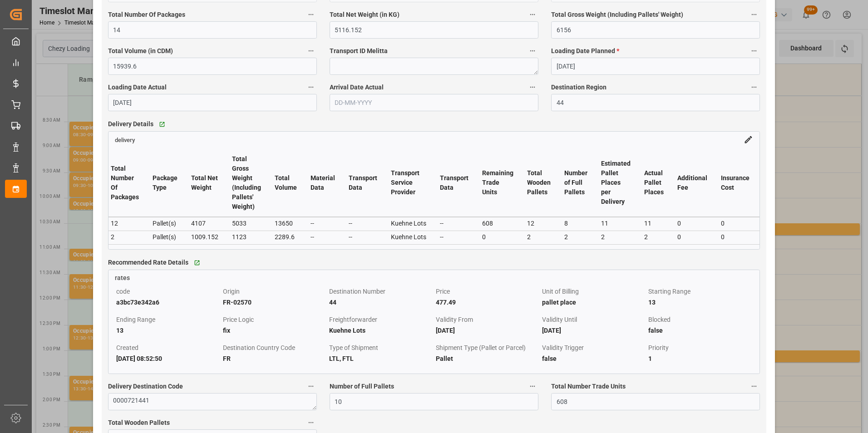 The height and width of the screenshot is (433, 868). Describe the element at coordinates (146, 14) in the screenshot. I see `span: Total Number Of Packages` at that location.